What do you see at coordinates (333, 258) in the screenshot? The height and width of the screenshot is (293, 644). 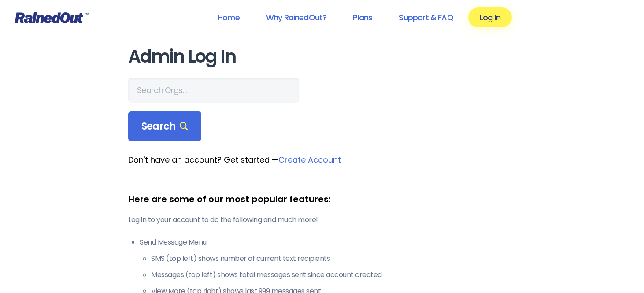 I see `li: SMS (top left) shows number of current text recipients` at bounding box center [333, 258].